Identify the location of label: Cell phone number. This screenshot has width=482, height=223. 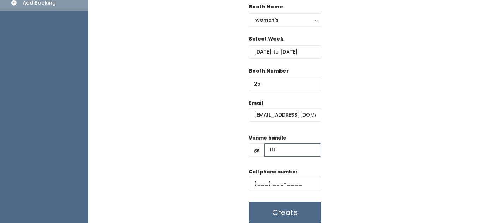
(273, 172).